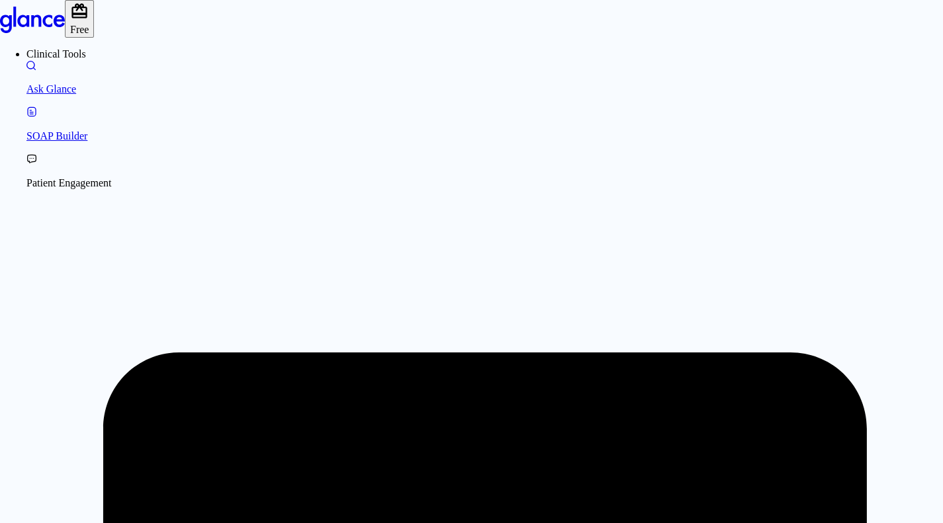 The image size is (943, 523). Describe the element at coordinates (484, 183) in the screenshot. I see `p: Patient Engagement` at that location.